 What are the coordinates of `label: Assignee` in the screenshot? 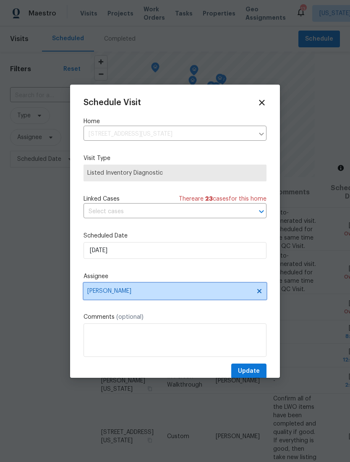 It's located at (175, 277).